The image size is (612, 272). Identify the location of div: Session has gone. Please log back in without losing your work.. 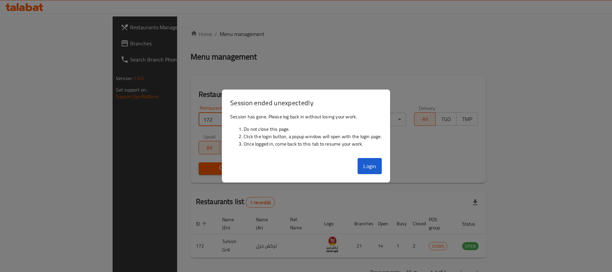
(306, 133).